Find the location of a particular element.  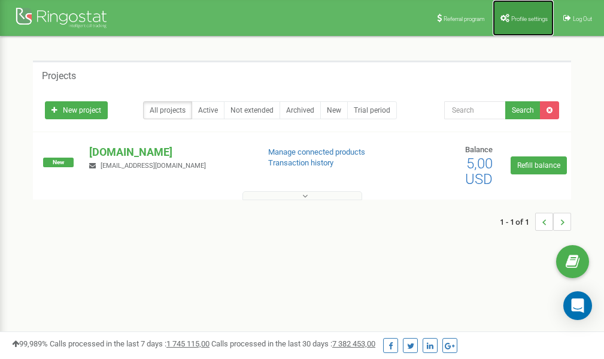

a: Refill balance is located at coordinates (539, 165).